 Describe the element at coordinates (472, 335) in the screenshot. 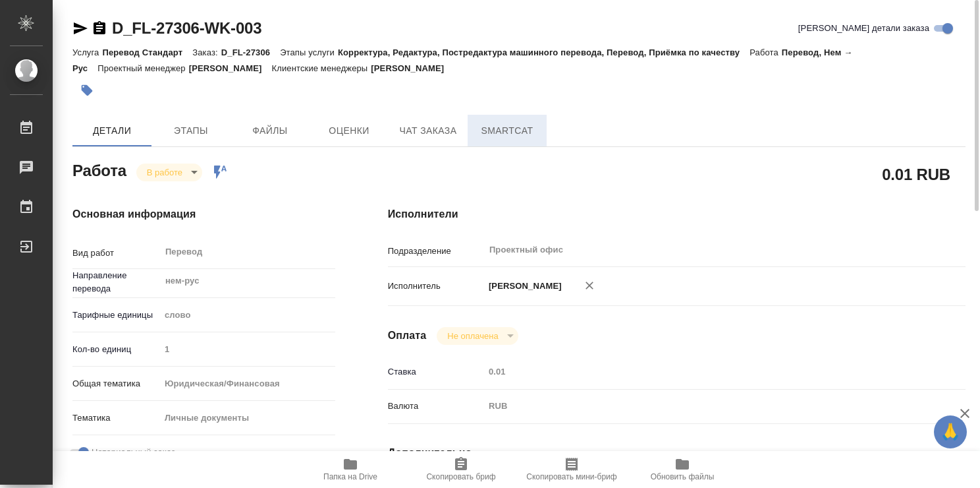

I see `button: Не оплачена` at that location.